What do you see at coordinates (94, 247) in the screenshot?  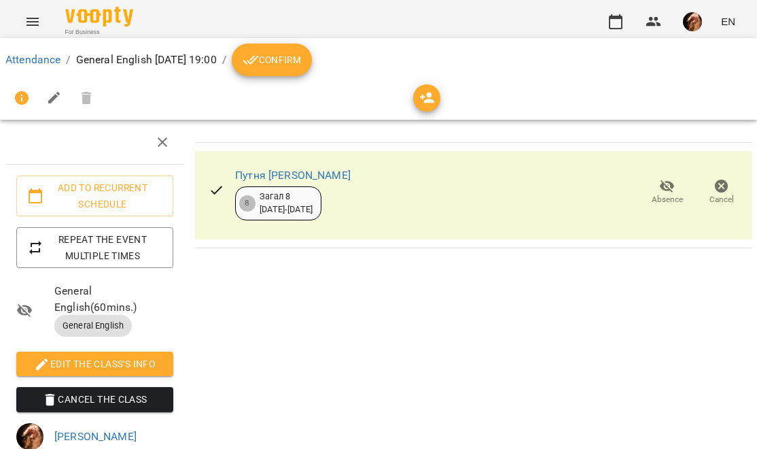 I see `span: Repeat the event multiple times` at bounding box center [94, 247].